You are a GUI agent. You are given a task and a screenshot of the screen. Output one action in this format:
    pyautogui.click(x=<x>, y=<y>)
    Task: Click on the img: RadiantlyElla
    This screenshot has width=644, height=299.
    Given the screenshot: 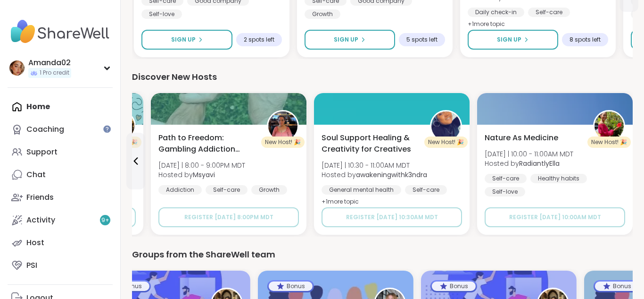 What is the action you would take?
    pyautogui.click(x=609, y=126)
    